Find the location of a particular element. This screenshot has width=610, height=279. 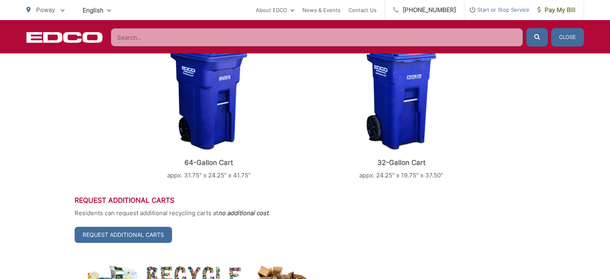

a: Request Additional Carts is located at coordinates (123, 235).